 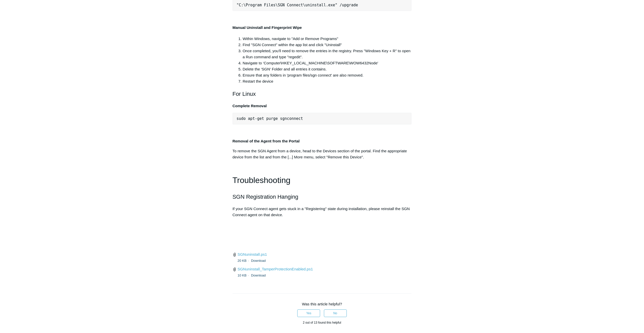 I want to click on span: 10 KB, so click(x=244, y=275).